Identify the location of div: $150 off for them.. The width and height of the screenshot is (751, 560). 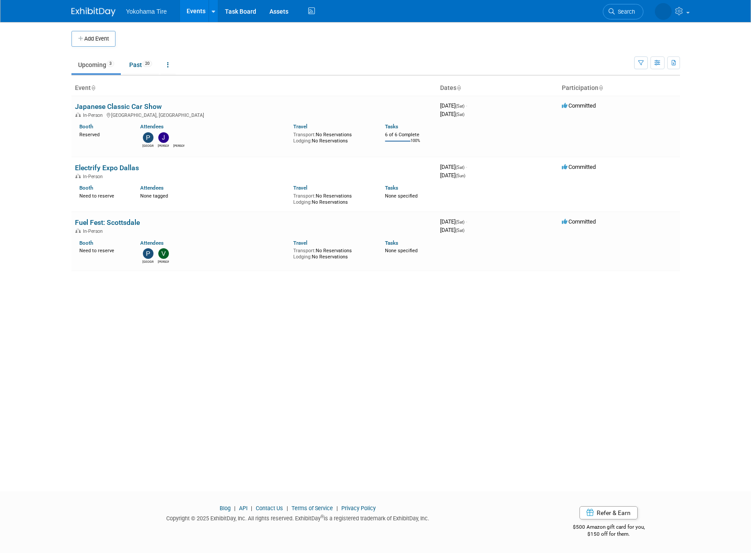
(608, 534).